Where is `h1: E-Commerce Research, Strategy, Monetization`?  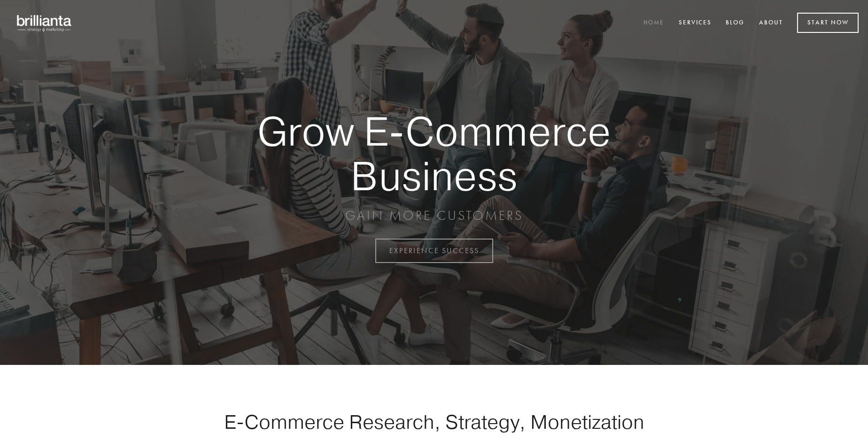
h1: E-Commerce Research, Strategy, Monetization is located at coordinates (434, 421).